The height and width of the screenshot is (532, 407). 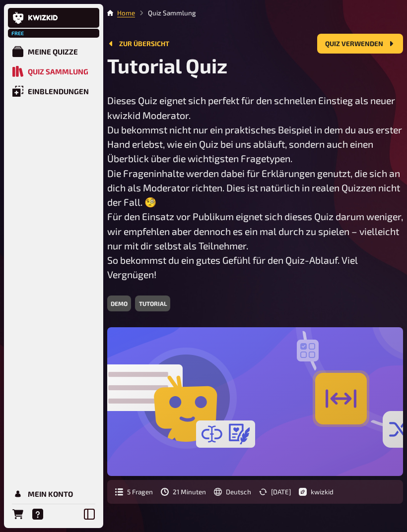 What do you see at coordinates (54, 51) in the screenshot?
I see `a: Meine Quizze` at bounding box center [54, 51].